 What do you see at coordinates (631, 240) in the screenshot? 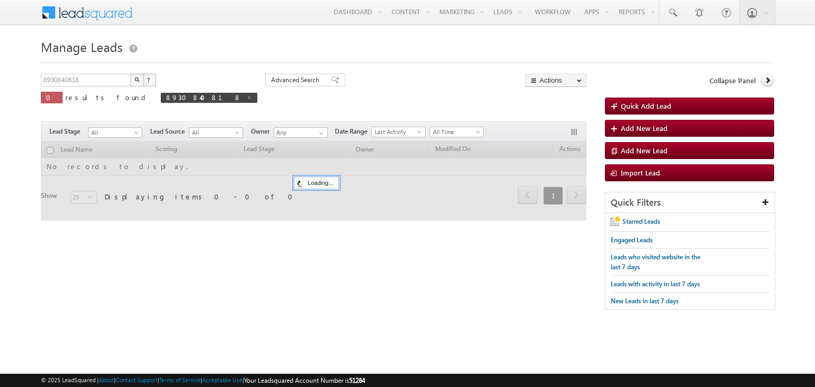
I see `span: Engaged Leads` at bounding box center [631, 240].